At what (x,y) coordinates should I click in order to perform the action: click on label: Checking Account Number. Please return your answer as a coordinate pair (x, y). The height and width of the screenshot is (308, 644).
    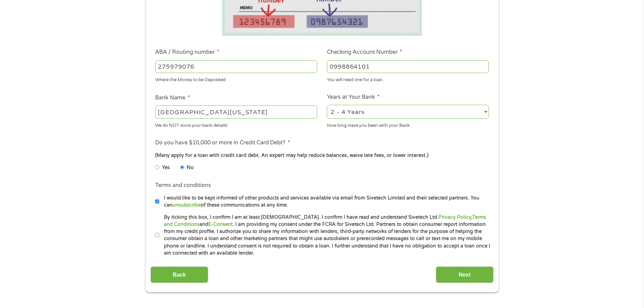
    Looking at the image, I should click on (364, 52).